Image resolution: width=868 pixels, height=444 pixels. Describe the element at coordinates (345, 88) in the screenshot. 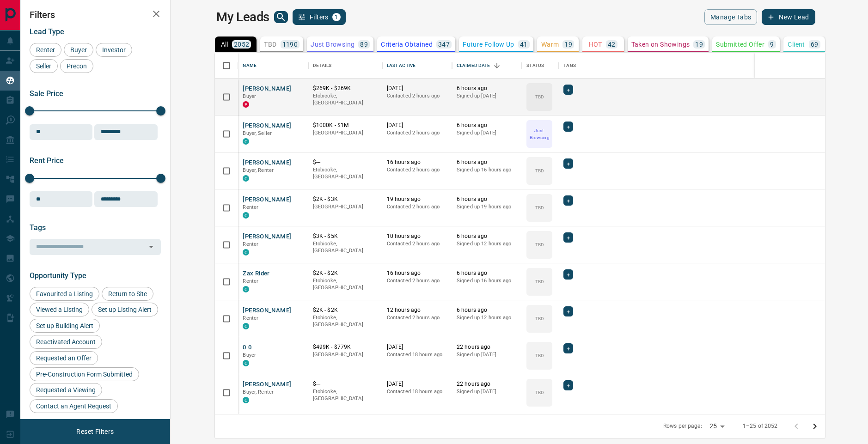

I see `p: $269K - $269K` at that location.